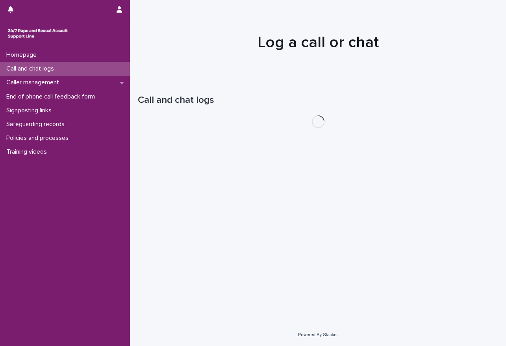  What do you see at coordinates (28, 152) in the screenshot?
I see `p: Training videos` at bounding box center [28, 152].